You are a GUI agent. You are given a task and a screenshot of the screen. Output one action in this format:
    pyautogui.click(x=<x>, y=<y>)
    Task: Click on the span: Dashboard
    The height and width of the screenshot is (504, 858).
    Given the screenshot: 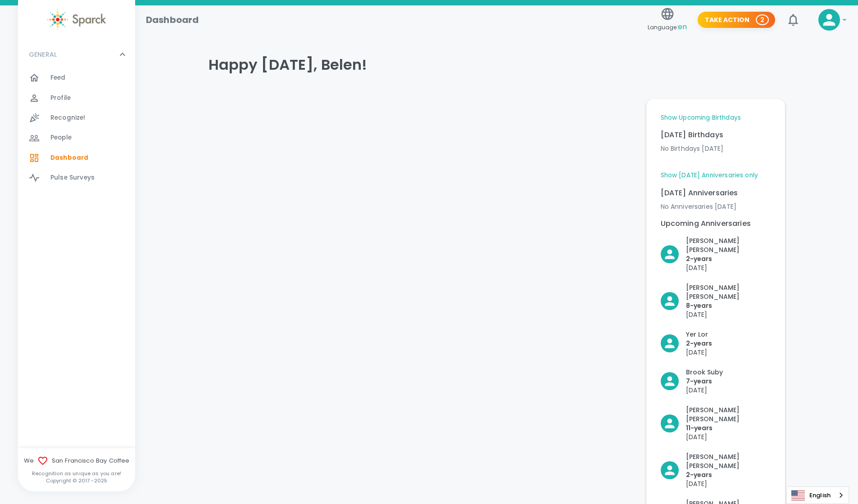 What is the action you would take?
    pyautogui.click(x=69, y=158)
    